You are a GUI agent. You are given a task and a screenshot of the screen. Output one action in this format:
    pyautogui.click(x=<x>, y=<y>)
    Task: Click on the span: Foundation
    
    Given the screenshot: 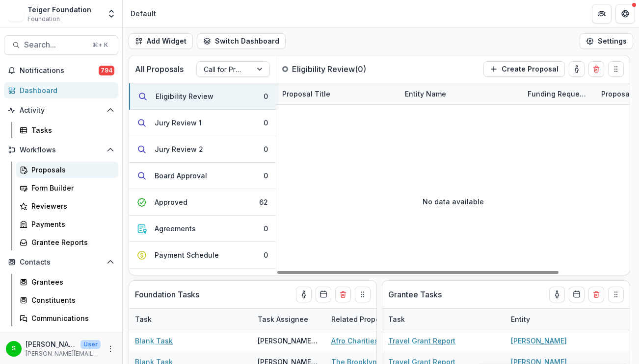 What is the action you would take?
    pyautogui.click(x=44, y=19)
    